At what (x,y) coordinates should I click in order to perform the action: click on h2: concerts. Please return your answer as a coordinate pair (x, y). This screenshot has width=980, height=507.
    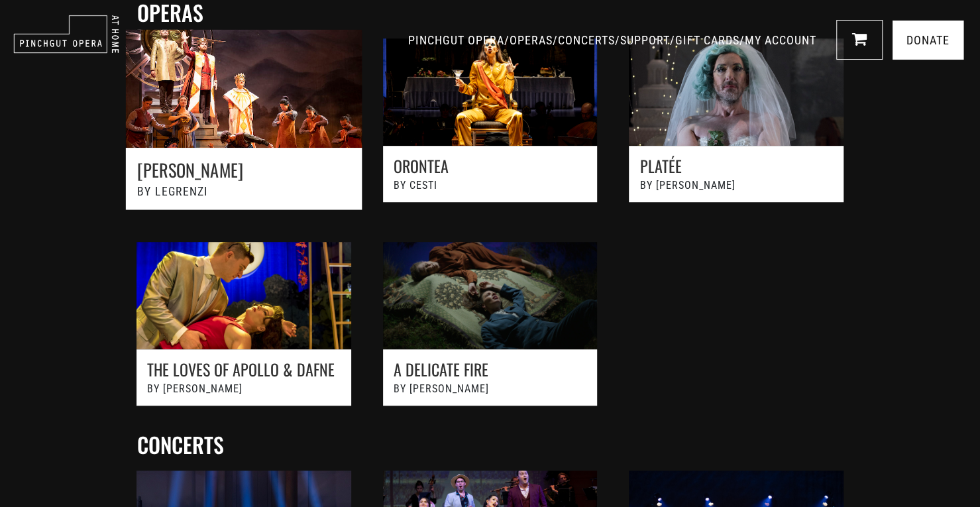
    Looking at the image, I should click on (493, 444).